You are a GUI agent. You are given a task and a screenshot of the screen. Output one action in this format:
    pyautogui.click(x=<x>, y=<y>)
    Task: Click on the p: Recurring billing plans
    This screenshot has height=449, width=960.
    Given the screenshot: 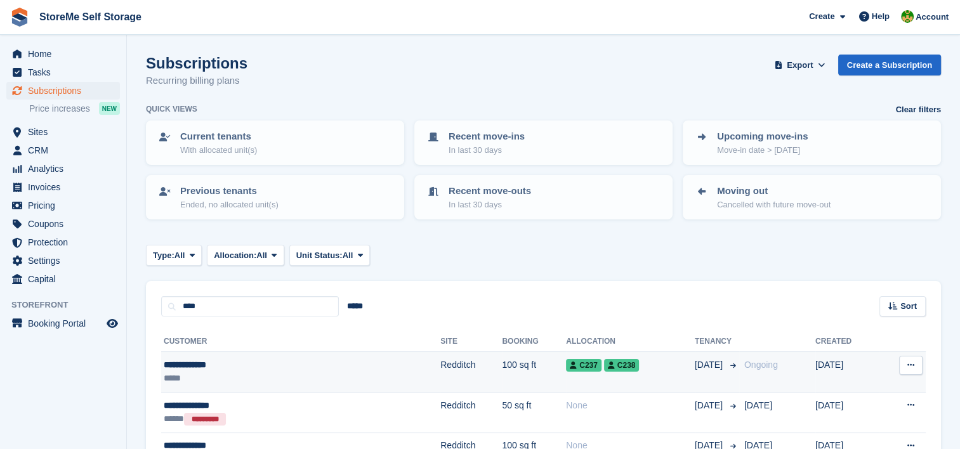 What is the action you would take?
    pyautogui.click(x=197, y=81)
    